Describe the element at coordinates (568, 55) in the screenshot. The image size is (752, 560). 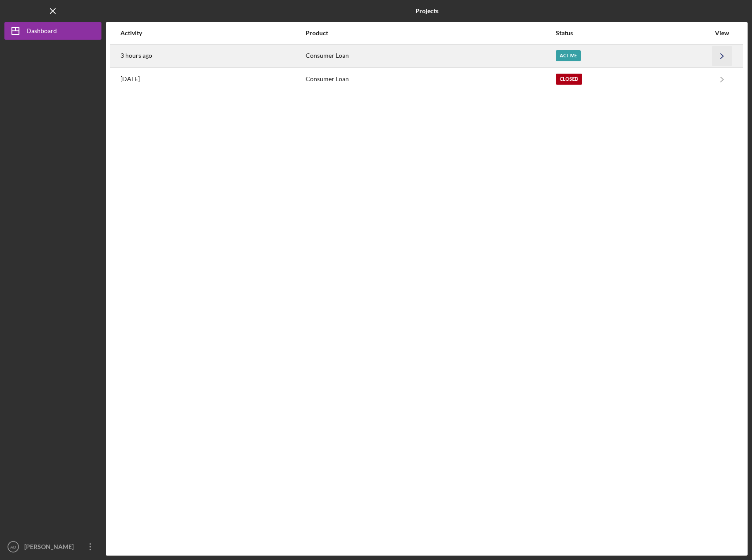
I see `div: Active` at that location.